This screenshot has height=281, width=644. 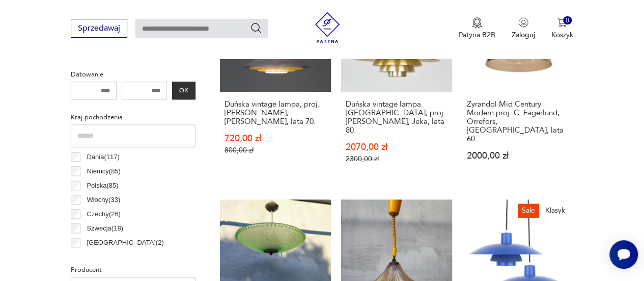 I want to click on div: 0, so click(x=567, y=20).